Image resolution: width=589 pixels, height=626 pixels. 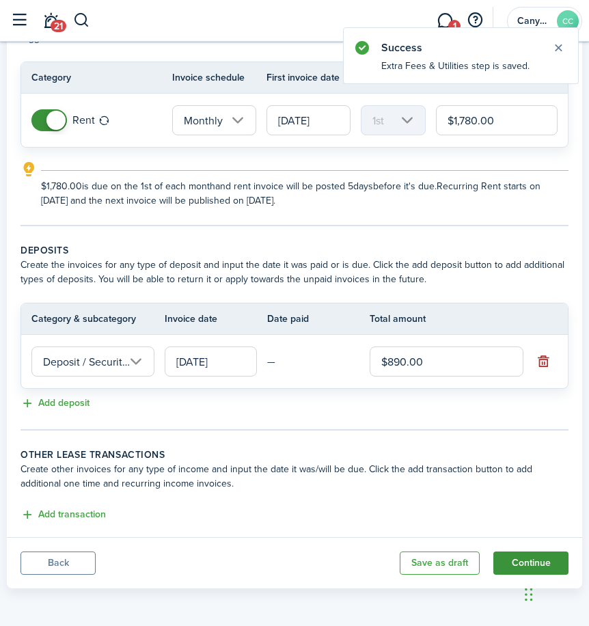 What do you see at coordinates (58, 563) in the screenshot?
I see `button: Back` at bounding box center [58, 563].